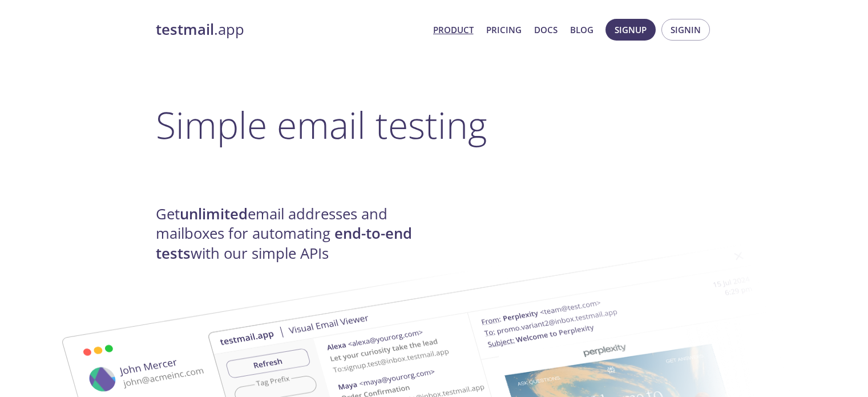 The image size is (868, 397). Describe the element at coordinates (685, 30) in the screenshot. I see `button: Signin` at that location.